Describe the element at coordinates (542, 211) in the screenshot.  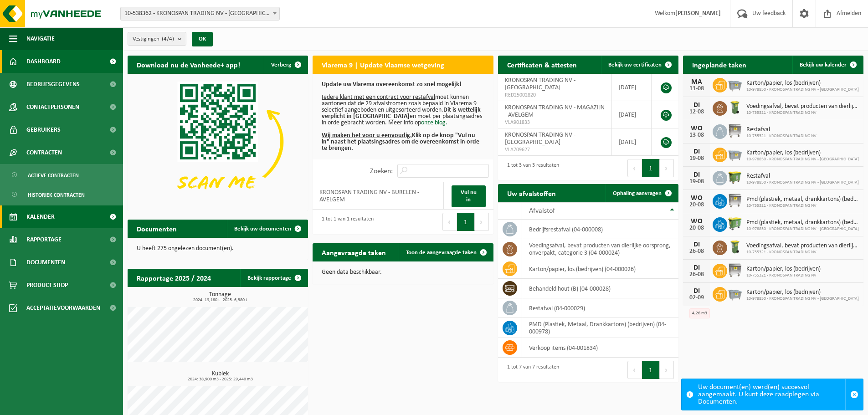
I see `span: Afvalstof` at that location.